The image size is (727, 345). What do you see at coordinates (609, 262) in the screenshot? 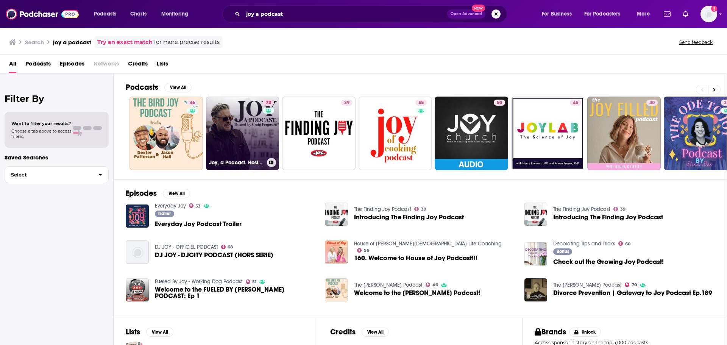
I see `span: Check out the Growing Joy Podcast!` at bounding box center [609, 262].